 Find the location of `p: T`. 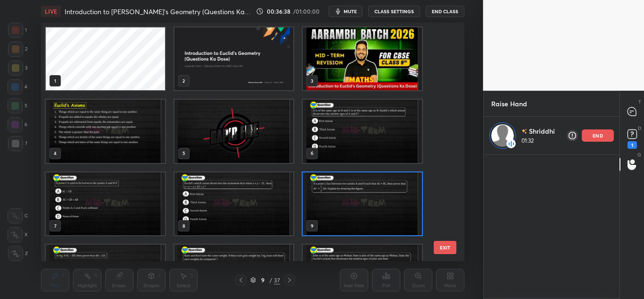

p: T is located at coordinates (640, 101).